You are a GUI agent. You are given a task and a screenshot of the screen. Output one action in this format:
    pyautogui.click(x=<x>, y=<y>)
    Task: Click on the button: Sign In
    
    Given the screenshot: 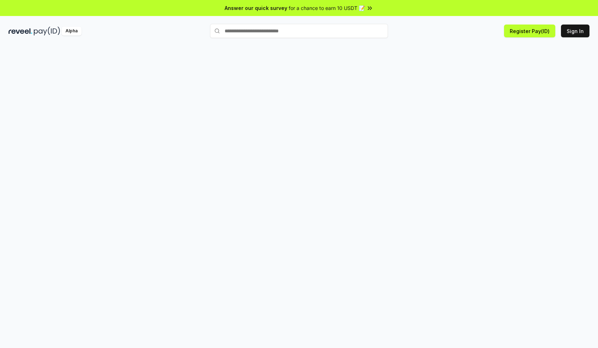 What is the action you would take?
    pyautogui.click(x=575, y=31)
    